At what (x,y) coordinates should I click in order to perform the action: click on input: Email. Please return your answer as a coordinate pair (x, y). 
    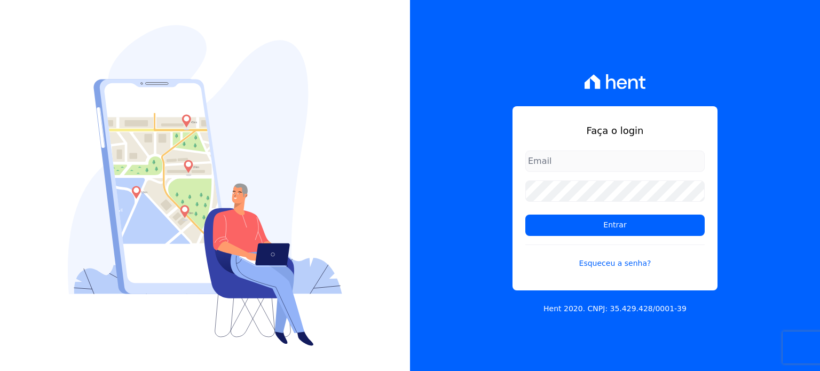
    Looking at the image, I should click on (615, 161).